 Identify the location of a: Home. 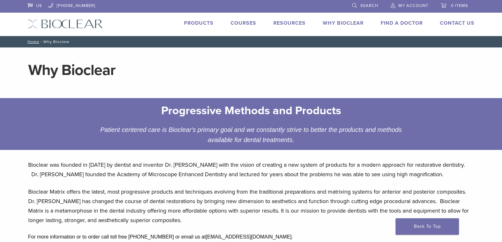
(32, 42).